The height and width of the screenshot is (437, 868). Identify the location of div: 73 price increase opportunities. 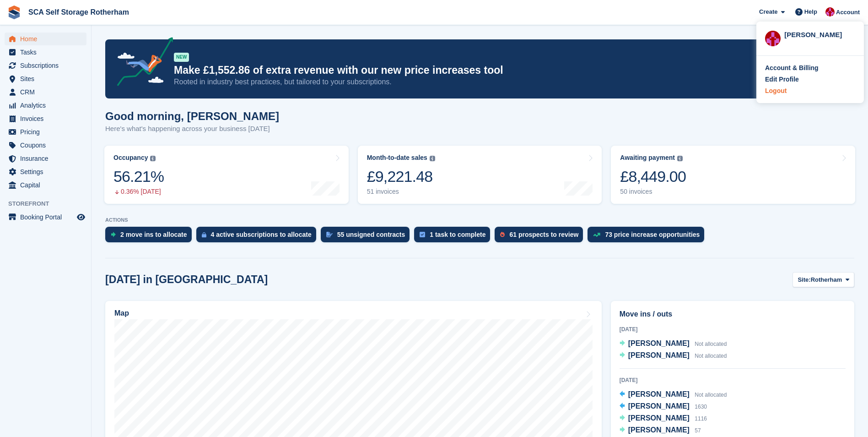
(652, 234).